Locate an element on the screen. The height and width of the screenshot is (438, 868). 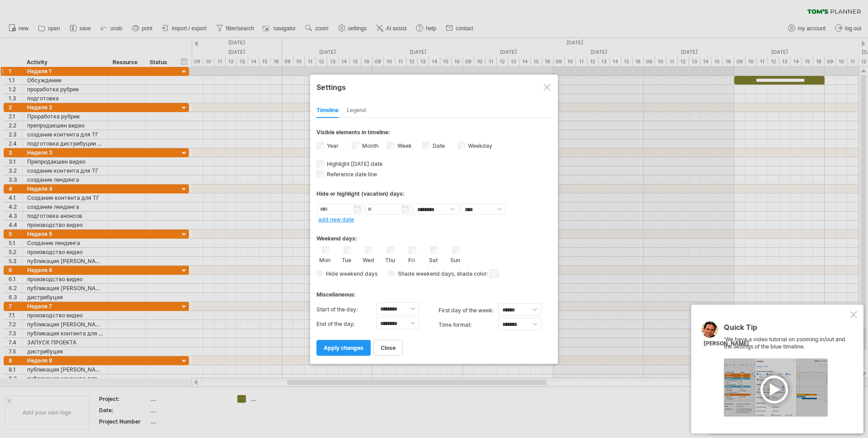
label: Time format: is located at coordinates (468, 325).